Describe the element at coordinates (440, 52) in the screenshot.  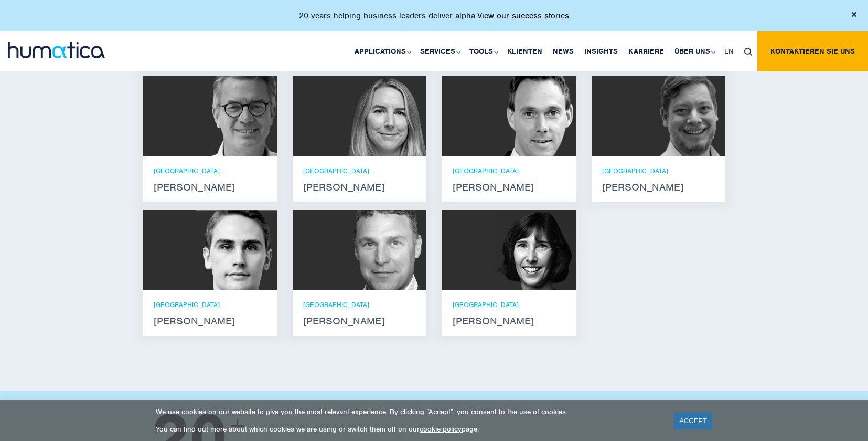
I see `a: Services` at that location.